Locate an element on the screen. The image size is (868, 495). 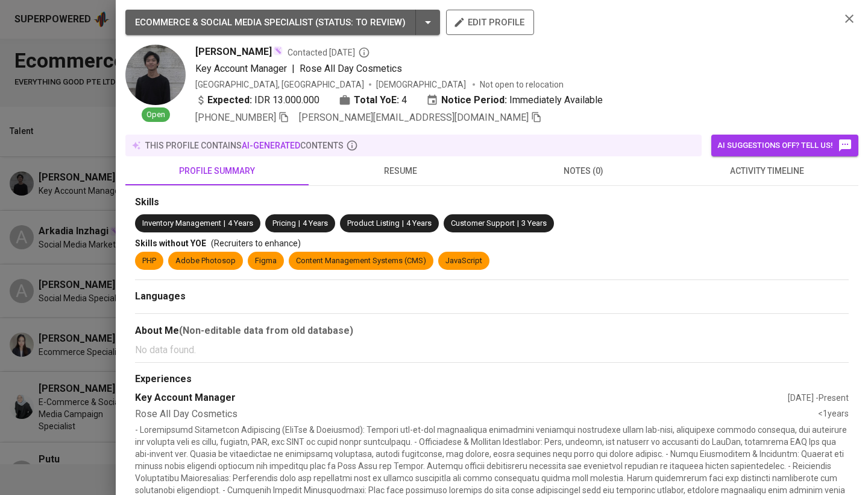
p: No data found. is located at coordinates (492, 350).